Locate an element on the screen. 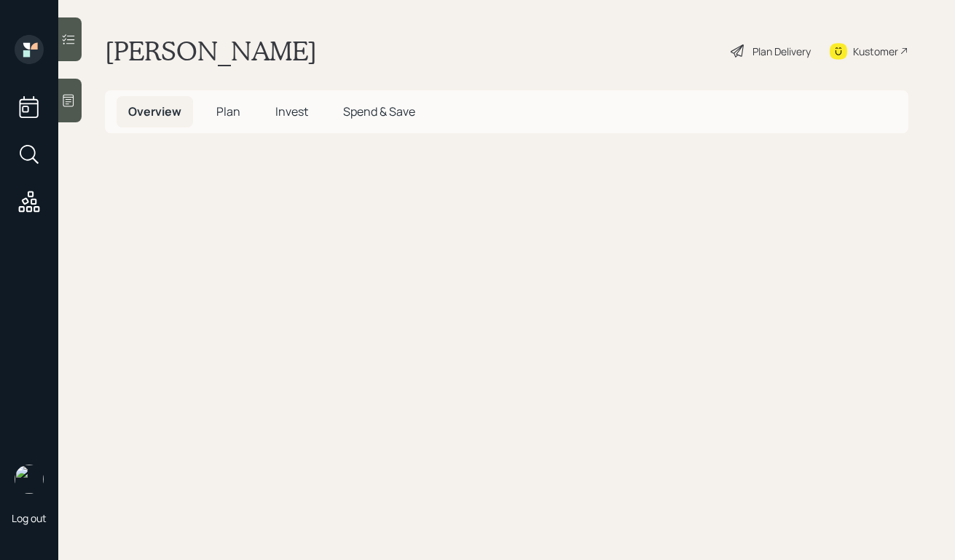 Image resolution: width=955 pixels, height=560 pixels. div: Log out is located at coordinates (29, 518).